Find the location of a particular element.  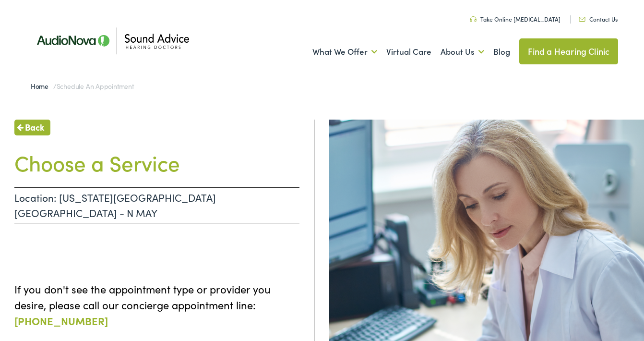

a: Find a Hearing Clinic is located at coordinates (569, 51).